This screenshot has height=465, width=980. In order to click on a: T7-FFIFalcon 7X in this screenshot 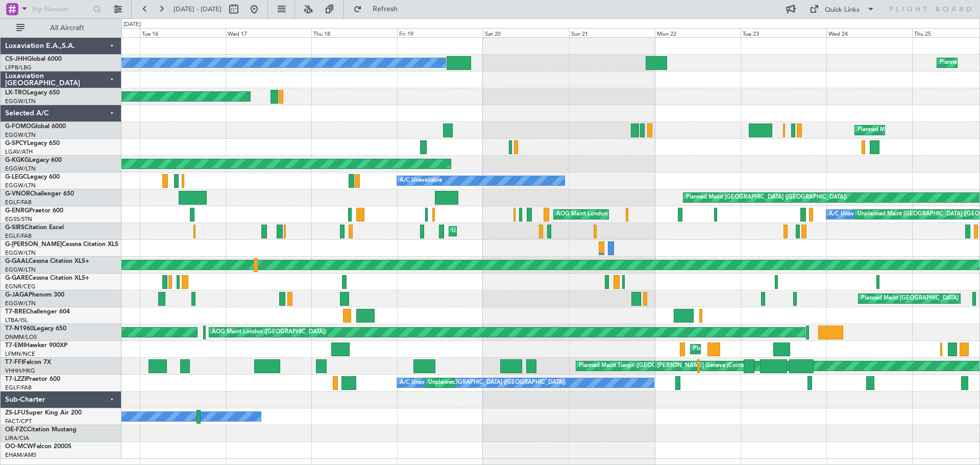, I will do `click(28, 363)`.